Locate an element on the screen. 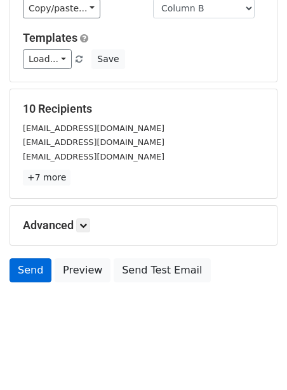  a: Templates is located at coordinates (50, 37).